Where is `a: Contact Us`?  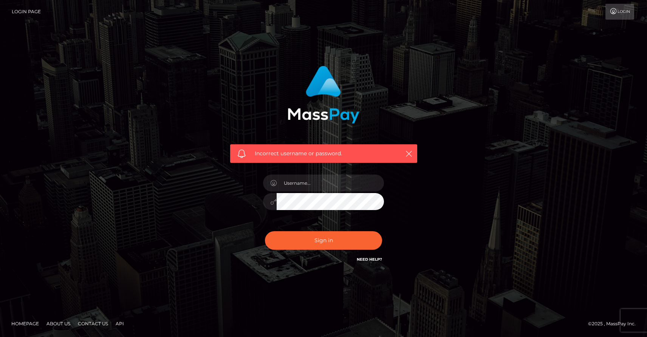 a: Contact Us is located at coordinates (93, 324).